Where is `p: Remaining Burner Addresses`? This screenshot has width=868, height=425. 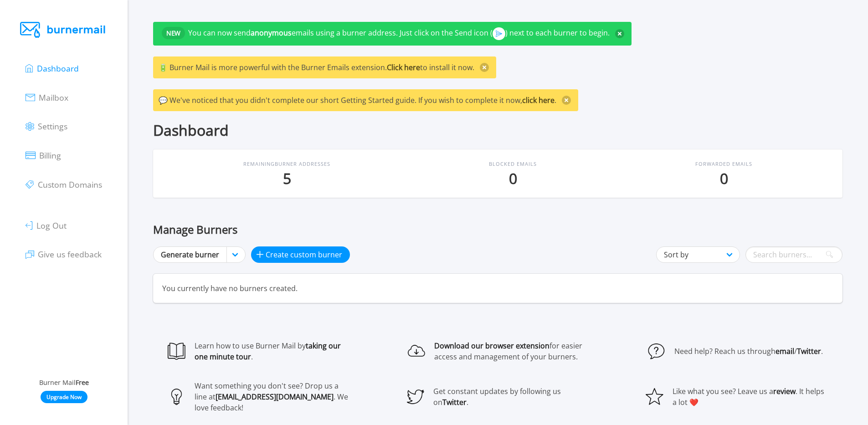
p: Remaining Burner Addresses is located at coordinates (287, 164).